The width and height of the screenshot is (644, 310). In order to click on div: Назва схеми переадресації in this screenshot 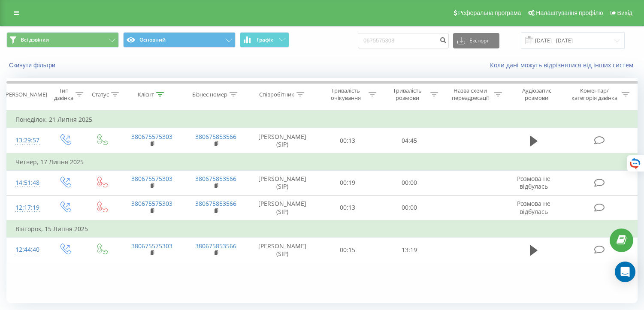, I will do `click(470, 94)`.